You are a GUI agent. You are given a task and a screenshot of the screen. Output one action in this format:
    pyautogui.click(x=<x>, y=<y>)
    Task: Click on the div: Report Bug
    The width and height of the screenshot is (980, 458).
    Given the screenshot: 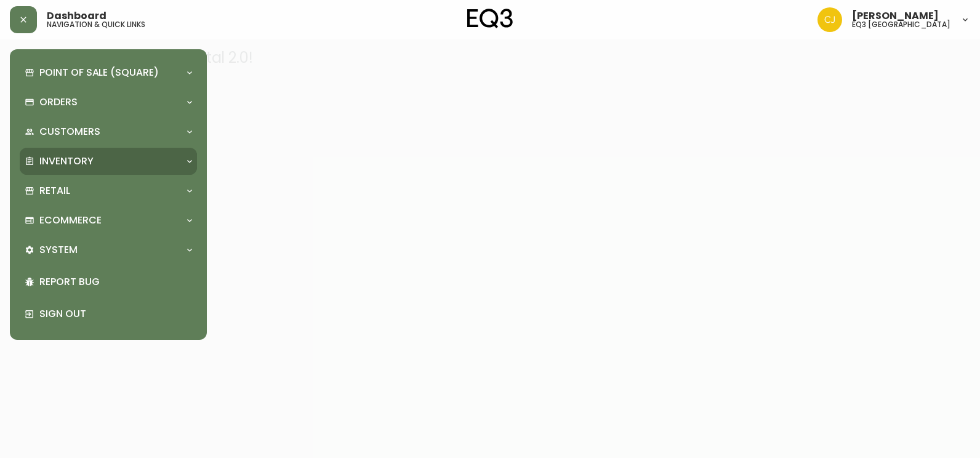 What is the action you would take?
    pyautogui.click(x=108, y=282)
    